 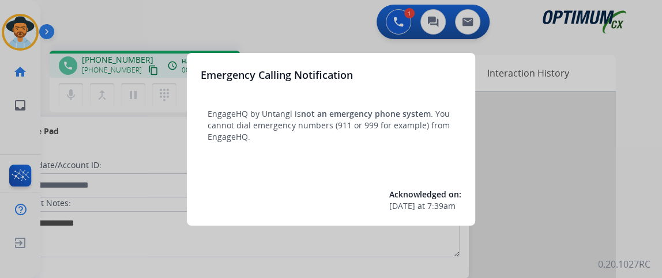 I want to click on p: EngageHQ by Untangl is . You cannot dial emergency numbers (911 or 999 for example) from EngageHQ., so click(x=331, y=126).